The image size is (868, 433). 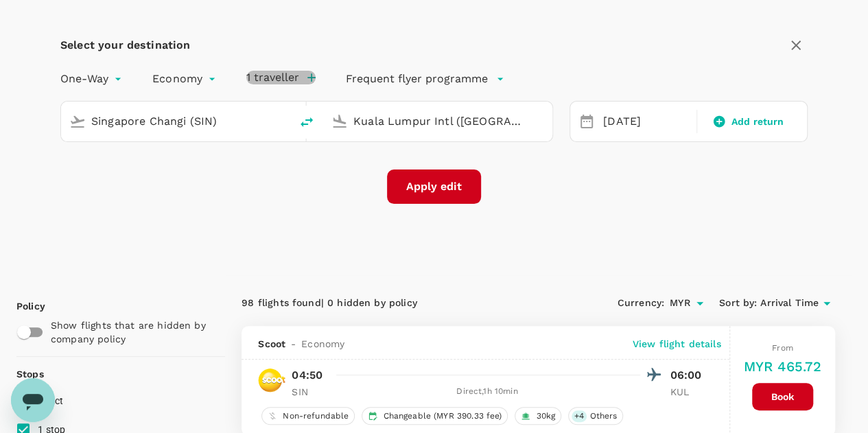 I want to click on span: 30kg, so click(x=546, y=416).